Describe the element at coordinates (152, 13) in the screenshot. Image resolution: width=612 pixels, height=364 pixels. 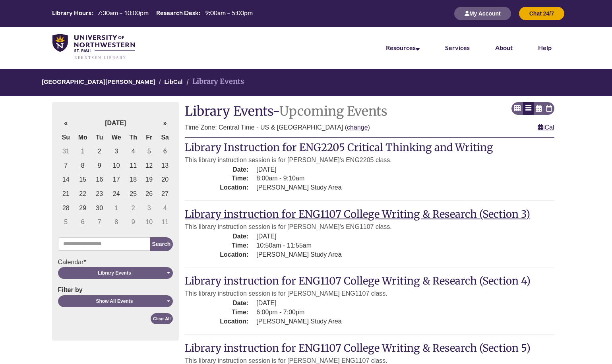
I see `a: Hours Today` at that location.